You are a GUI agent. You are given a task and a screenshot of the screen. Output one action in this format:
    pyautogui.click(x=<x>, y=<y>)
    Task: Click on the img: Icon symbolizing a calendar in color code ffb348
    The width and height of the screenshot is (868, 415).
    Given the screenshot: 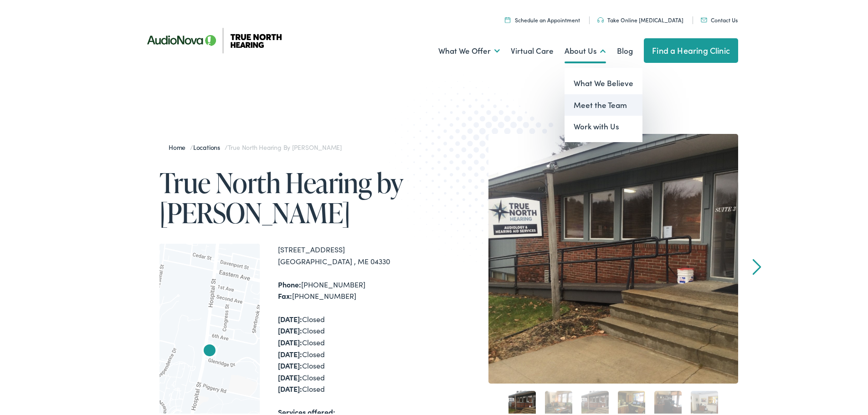 What is the action you would take?
    pyautogui.click(x=508, y=18)
    